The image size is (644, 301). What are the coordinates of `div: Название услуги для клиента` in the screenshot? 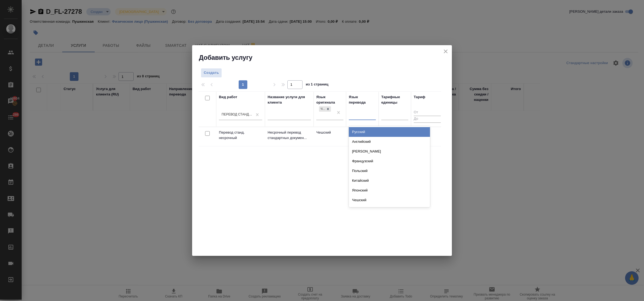 It's located at (289, 100).